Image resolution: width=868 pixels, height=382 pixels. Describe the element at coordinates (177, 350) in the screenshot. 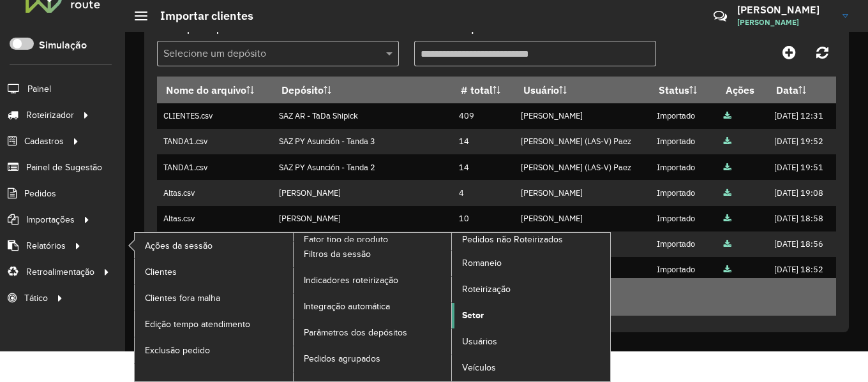

I see `span: Exclusão pedido` at that location.